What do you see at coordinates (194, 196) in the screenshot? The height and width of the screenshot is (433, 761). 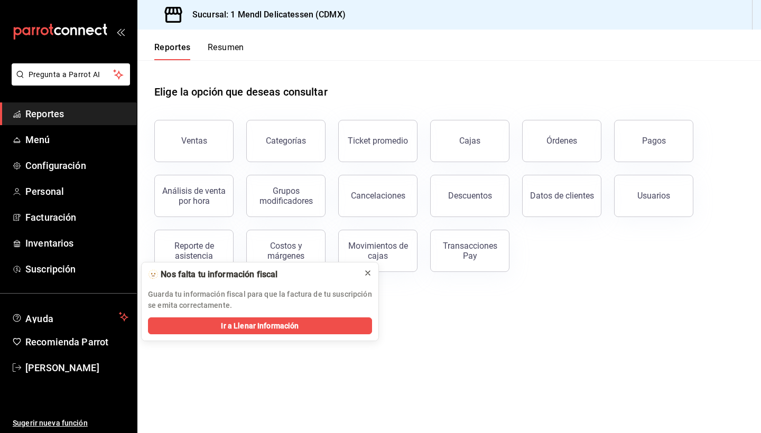 I see `button: Análisis de venta por hora` at bounding box center [194, 196].